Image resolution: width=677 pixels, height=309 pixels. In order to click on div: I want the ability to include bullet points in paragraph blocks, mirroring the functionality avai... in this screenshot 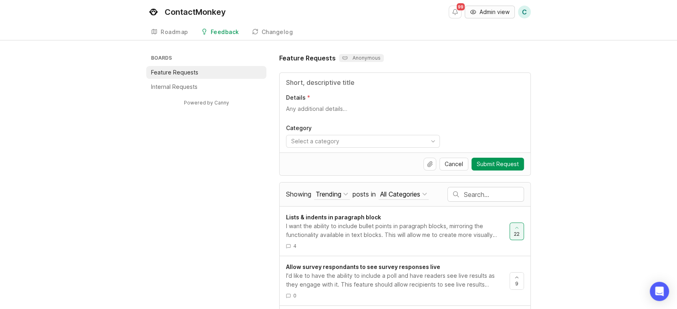, I will do `click(395, 231)`.